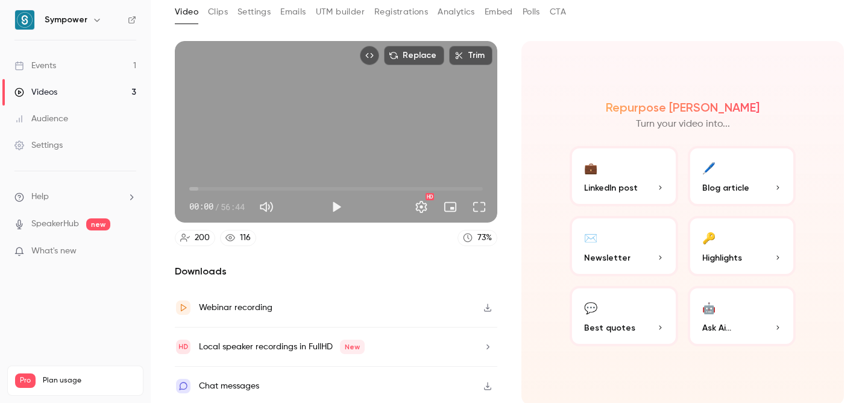 Image resolution: width=868 pixels, height=403 pixels. I want to click on button: UTM builder, so click(340, 12).